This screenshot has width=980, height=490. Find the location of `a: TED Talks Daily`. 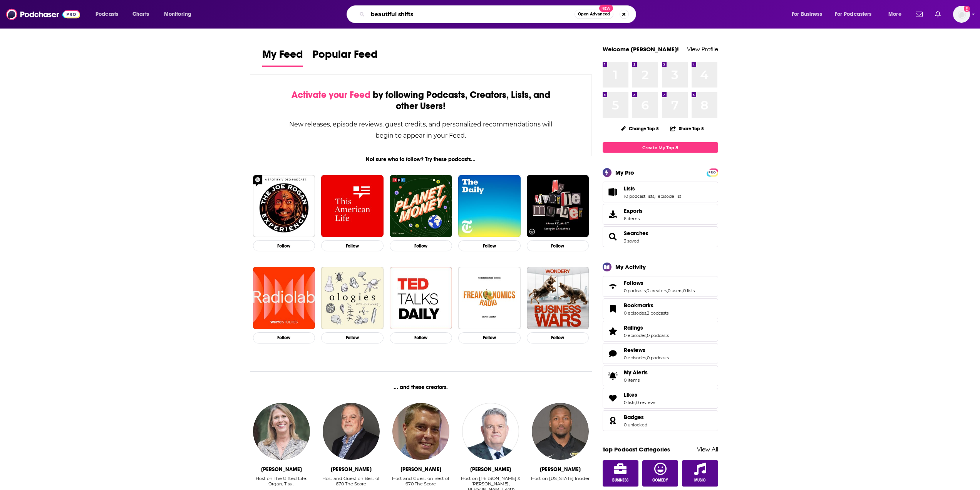

a: TED Talks Daily is located at coordinates (421, 298).